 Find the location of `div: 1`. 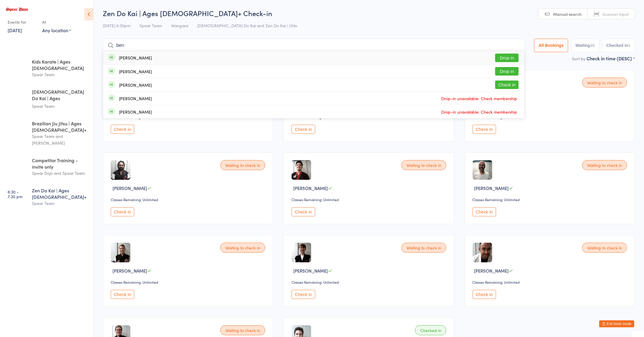

div: 1 is located at coordinates (629, 45).